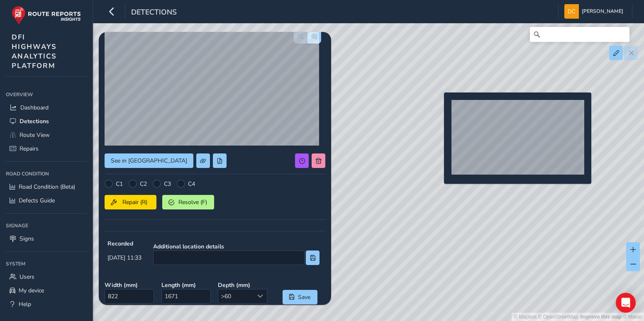  I want to click on span: Repairs, so click(29, 149).